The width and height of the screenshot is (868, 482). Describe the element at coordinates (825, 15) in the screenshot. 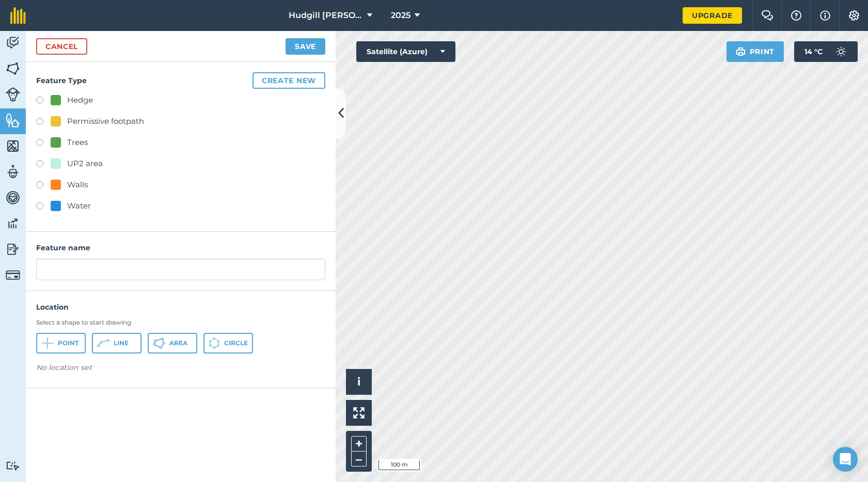

I see `img: svg+xml;base64,PHN2ZyB4bWxucz0iaHR0cDovL3d3dy53My5vcmcvMjAwMC9zdmciIHdpZHRoPSIxNyIgaGVpZ2h0PSIxNy...` at that location.